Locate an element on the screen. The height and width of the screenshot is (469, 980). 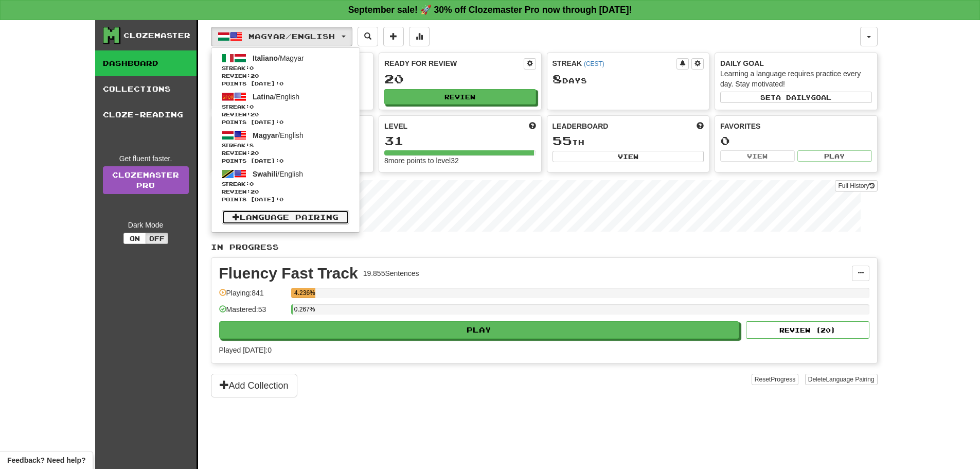
a: Cloze-Reading is located at coordinates (145, 115).